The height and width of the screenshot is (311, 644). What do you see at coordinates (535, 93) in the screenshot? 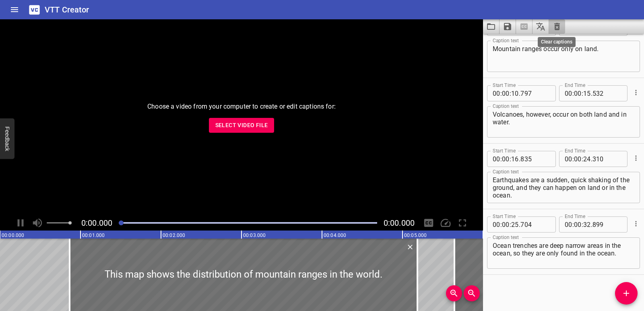
I see `input: 797` at bounding box center [535, 93].